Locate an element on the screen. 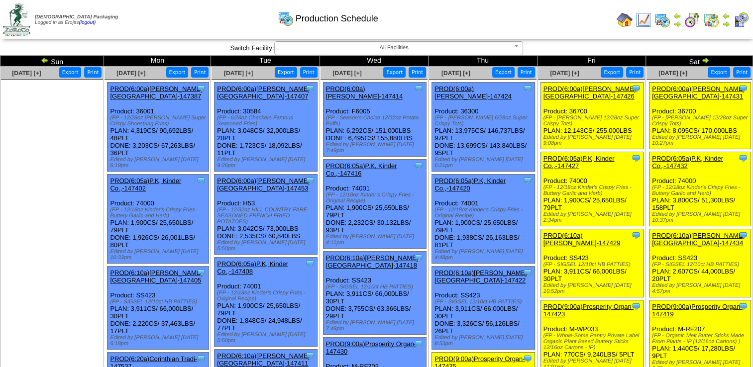 Image resolution: width=753 pixels, height=367 pixels. a: PROD(6:05a)P.K, Kinder Co.,-147408 is located at coordinates (252, 268).